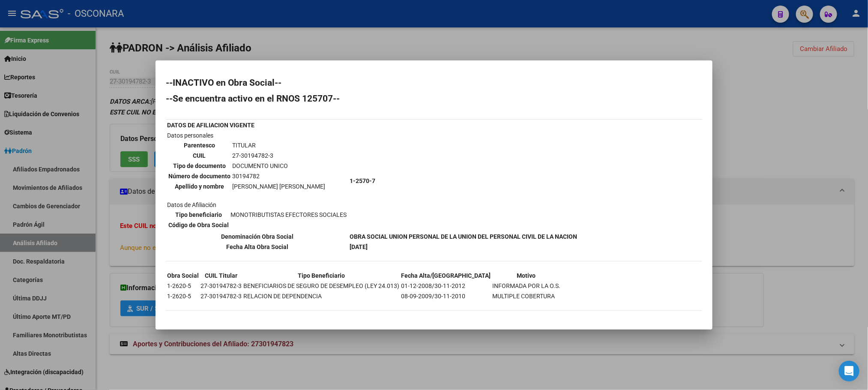  What do you see at coordinates (434, 83) in the screenshot?
I see `h2: --INACTIVO en Obra Social--` at bounding box center [434, 83].